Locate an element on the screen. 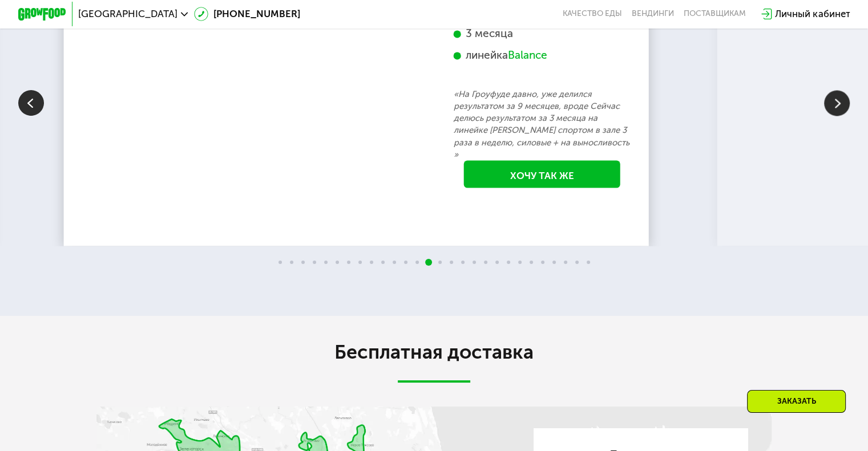  h2: Бесплатная доставка is located at coordinates (434, 352).